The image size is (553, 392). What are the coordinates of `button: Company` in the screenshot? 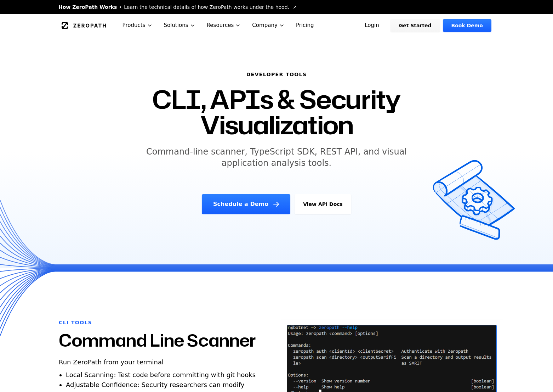 It's located at (268, 25).